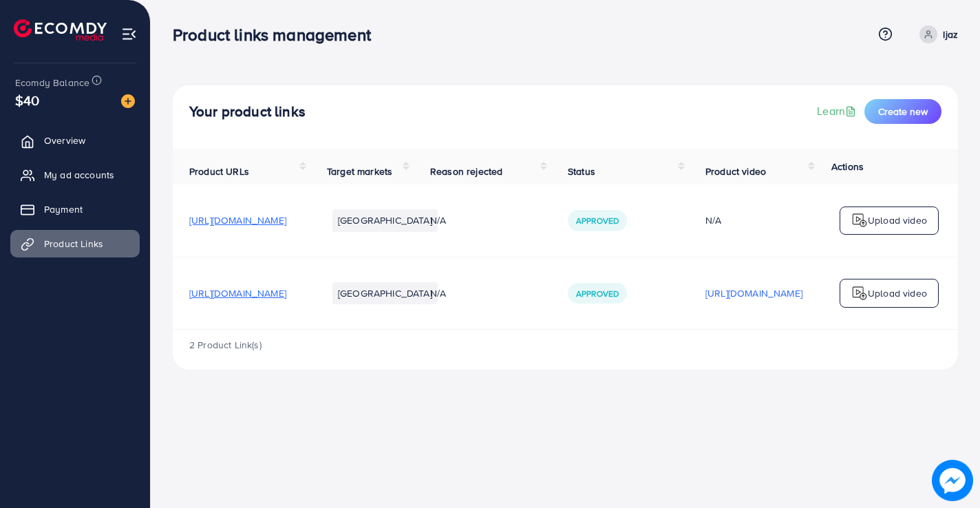 This screenshot has height=508, width=980. I want to click on a: Learn, so click(838, 110).